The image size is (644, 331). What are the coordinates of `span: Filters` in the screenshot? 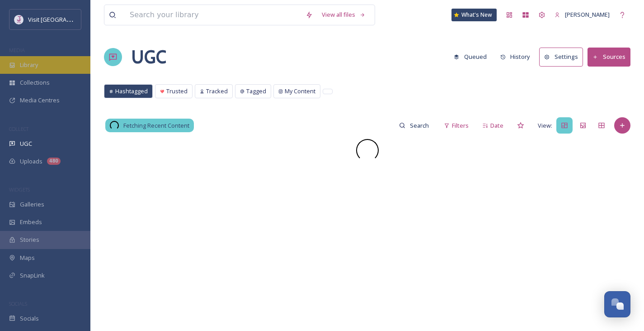 It's located at (461, 125).